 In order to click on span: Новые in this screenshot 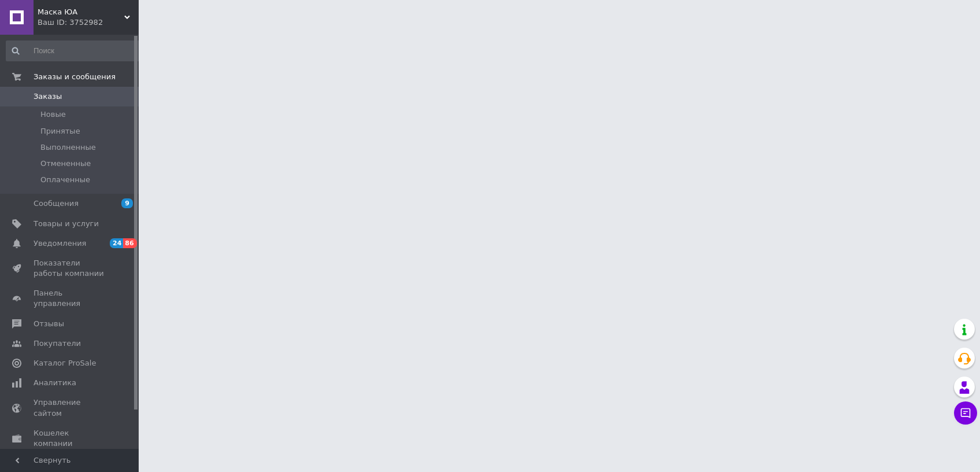, I will do `click(53, 115)`.